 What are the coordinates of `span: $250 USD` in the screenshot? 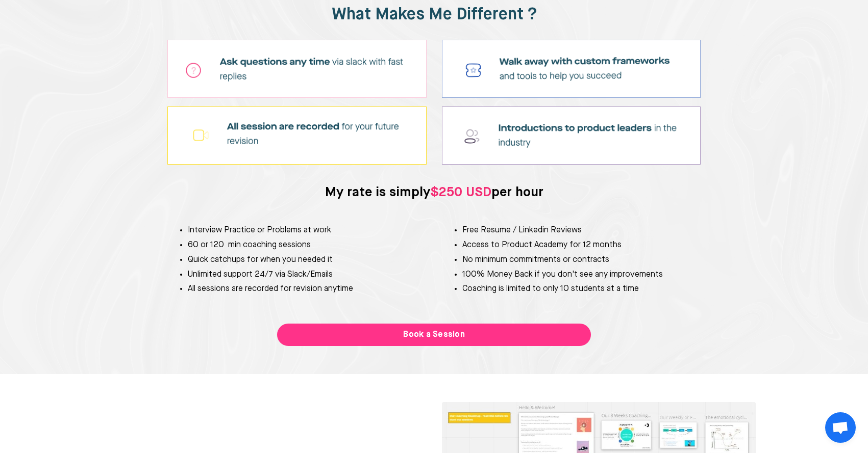 It's located at (461, 193).